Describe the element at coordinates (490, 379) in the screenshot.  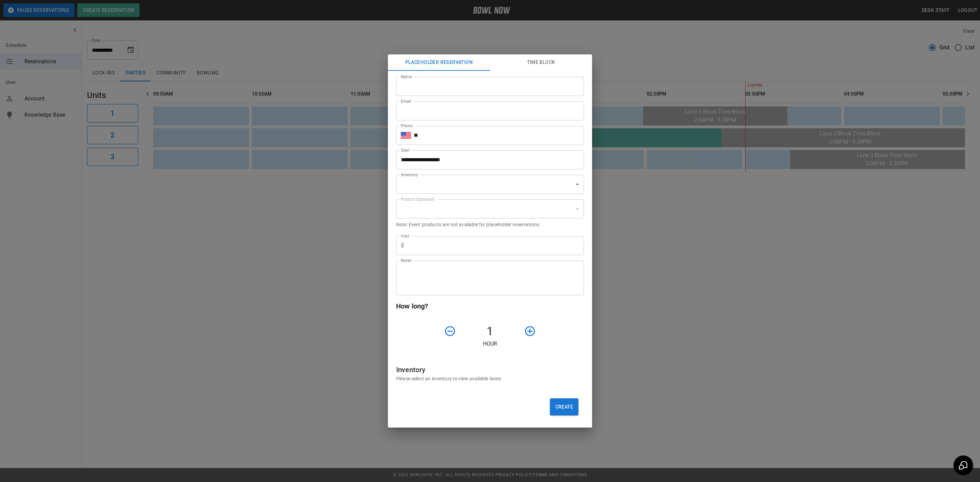
I see `p: Please select an inventory to view available lanes` at that location.